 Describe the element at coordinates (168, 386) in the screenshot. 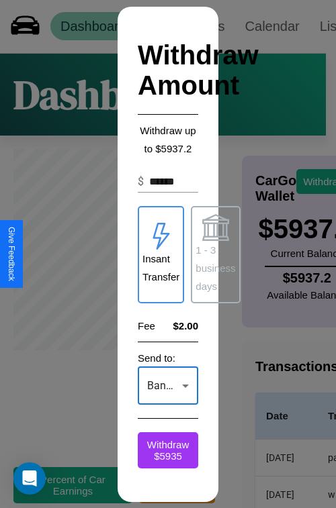

I see `div: Banky McBankface` at that location.